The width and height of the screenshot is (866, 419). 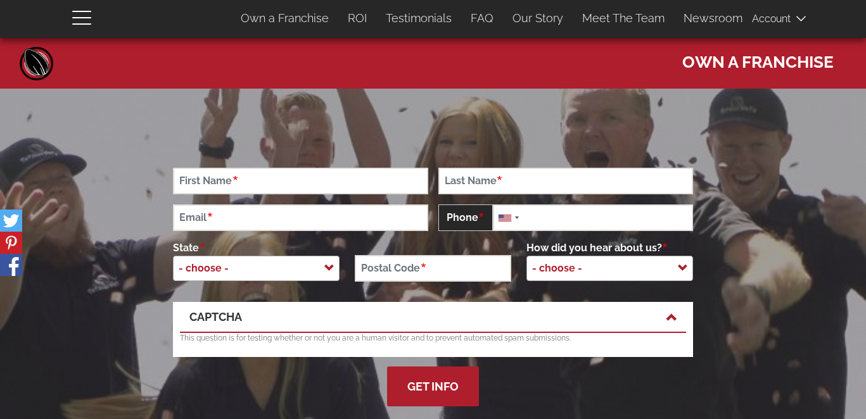 What do you see at coordinates (466, 218) in the screenshot?
I see `span: Phone` at bounding box center [466, 218].